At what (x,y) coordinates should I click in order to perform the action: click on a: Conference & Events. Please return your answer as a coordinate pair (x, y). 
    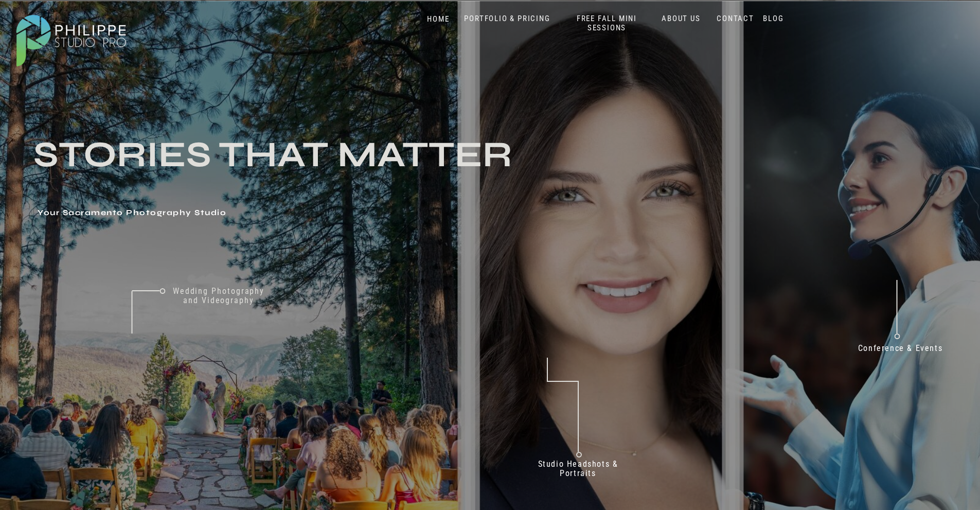
    Looking at the image, I should click on (900, 351).